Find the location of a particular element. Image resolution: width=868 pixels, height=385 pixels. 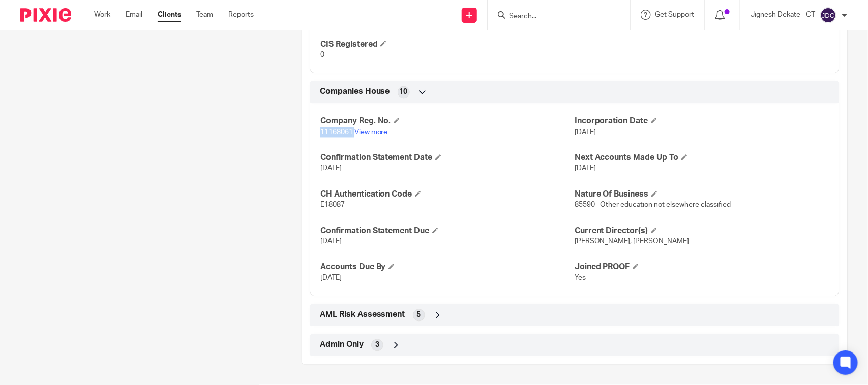

span: 5 is located at coordinates (419, 316).